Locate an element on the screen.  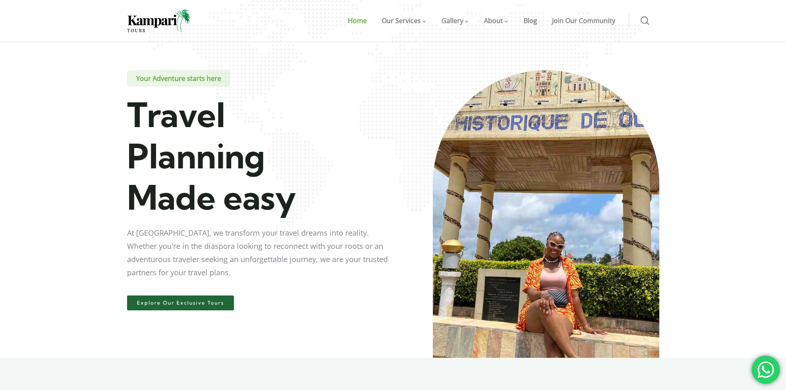
span: Travel Planning Made easy is located at coordinates (212, 156).